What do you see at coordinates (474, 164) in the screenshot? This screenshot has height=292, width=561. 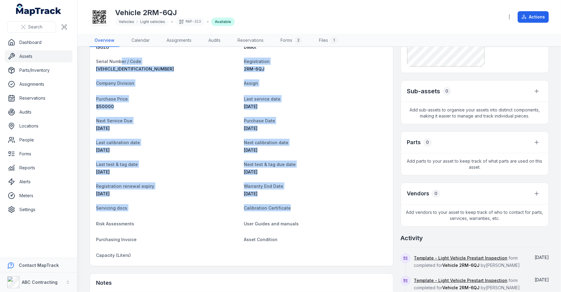 I see `span: Add parts to your asset to keep track of what parts are used on this asset.` at bounding box center [474, 164].